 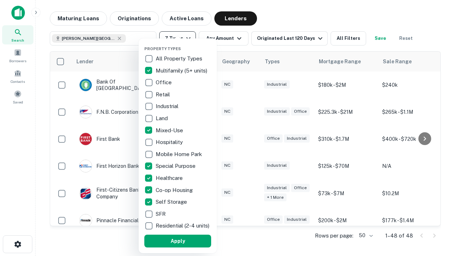 I want to click on p: Retail, so click(x=163, y=95).